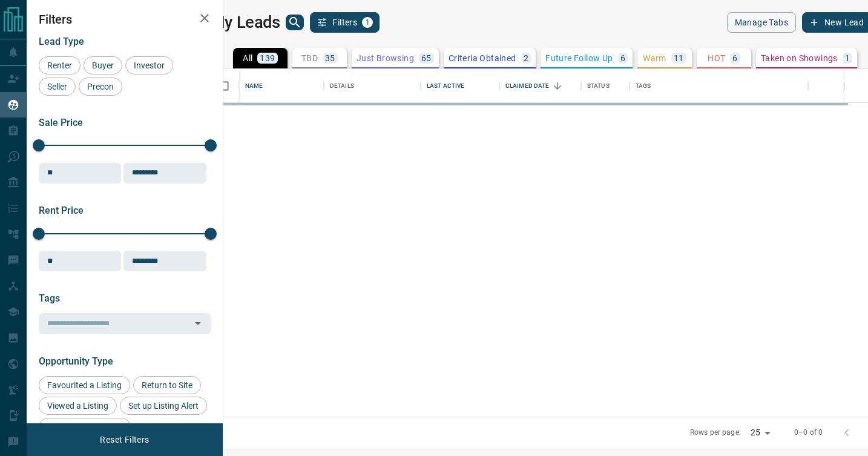  What do you see at coordinates (100, 87) in the screenshot?
I see `div: Precon` at bounding box center [100, 87].